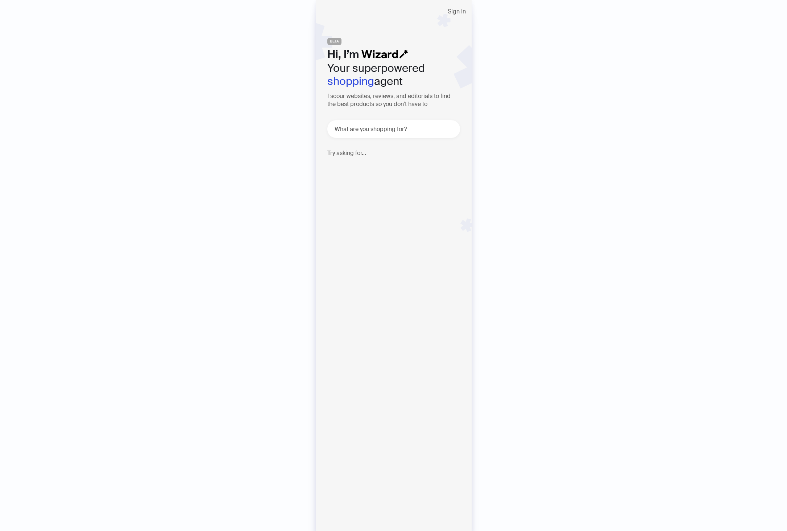 This screenshot has height=531, width=787. I want to click on button: Sign In, so click(457, 12).